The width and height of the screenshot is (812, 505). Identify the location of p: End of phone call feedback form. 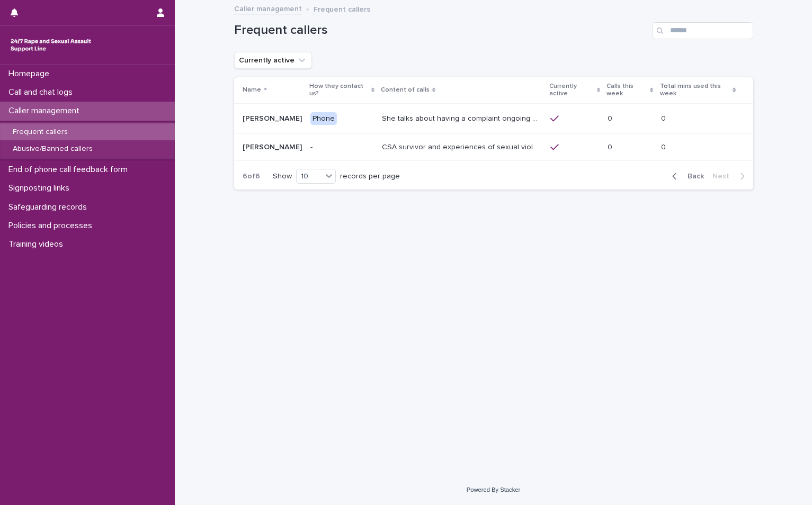
(70, 169).